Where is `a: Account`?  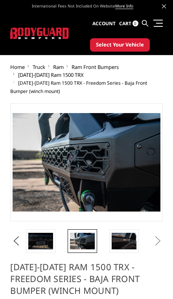
a: Account is located at coordinates (104, 24).